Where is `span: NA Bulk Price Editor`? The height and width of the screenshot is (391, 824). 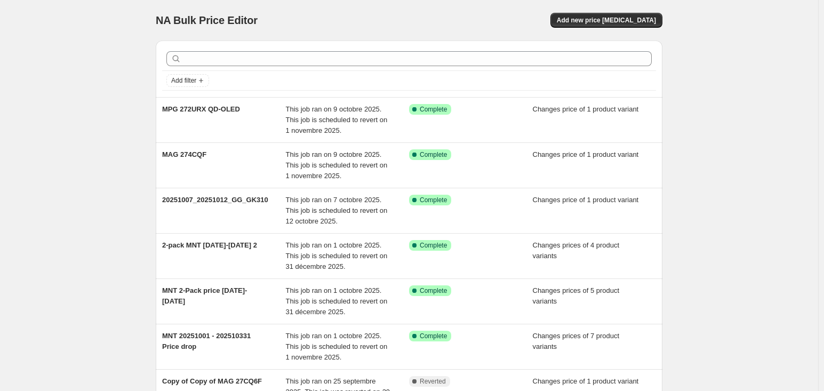 span: NA Bulk Price Editor is located at coordinates (206, 20).